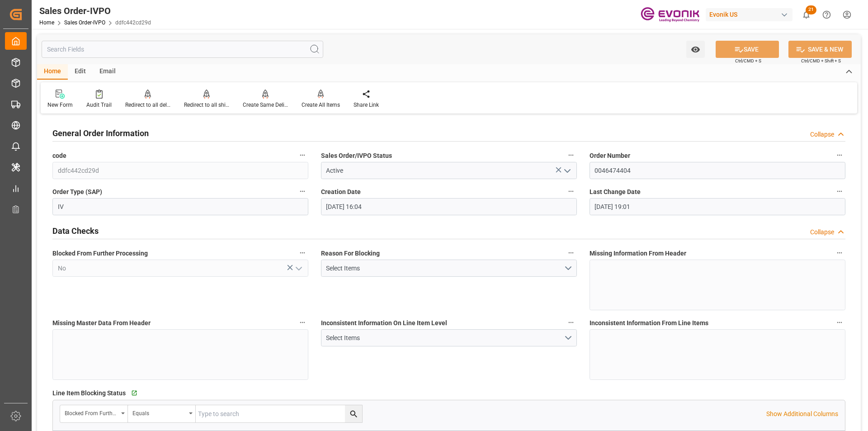  What do you see at coordinates (84, 23) in the screenshot?
I see `a: Sales Order-IVPO` at bounding box center [84, 23].